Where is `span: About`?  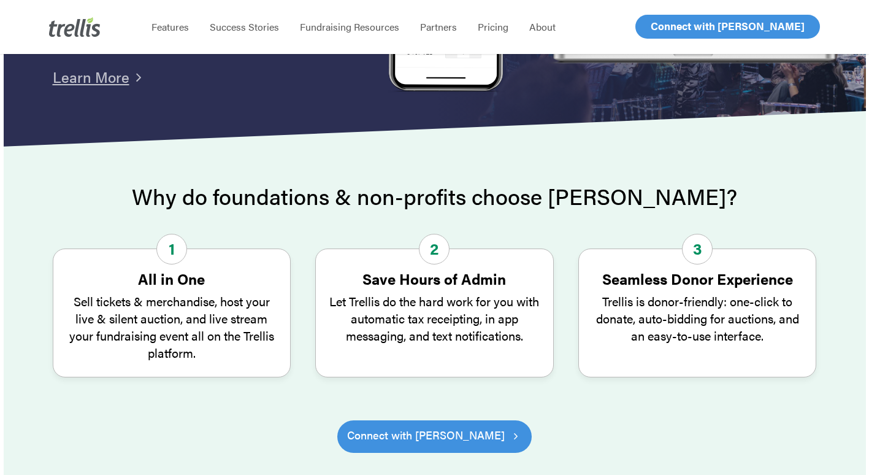 span: About is located at coordinates (542, 26).